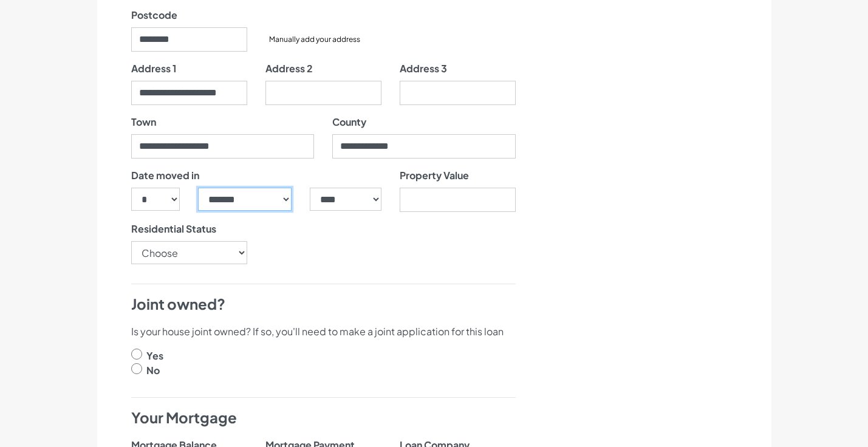 Image resolution: width=868 pixels, height=447 pixels. I want to click on label: Address 2, so click(289, 68).